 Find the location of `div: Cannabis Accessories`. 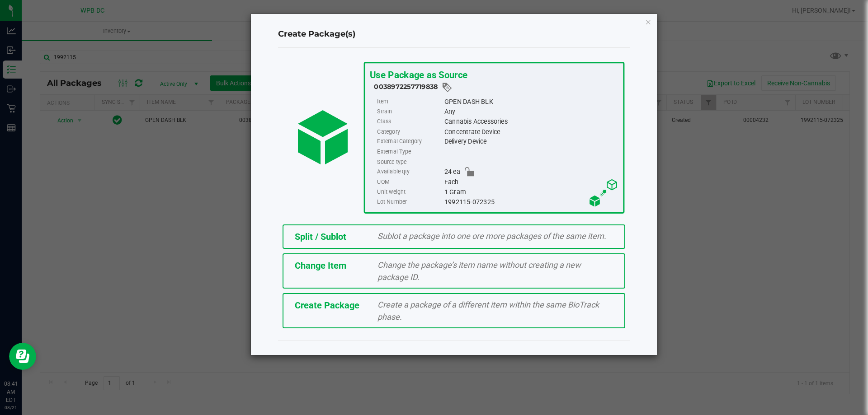

div: Cannabis Accessories is located at coordinates (530, 122).